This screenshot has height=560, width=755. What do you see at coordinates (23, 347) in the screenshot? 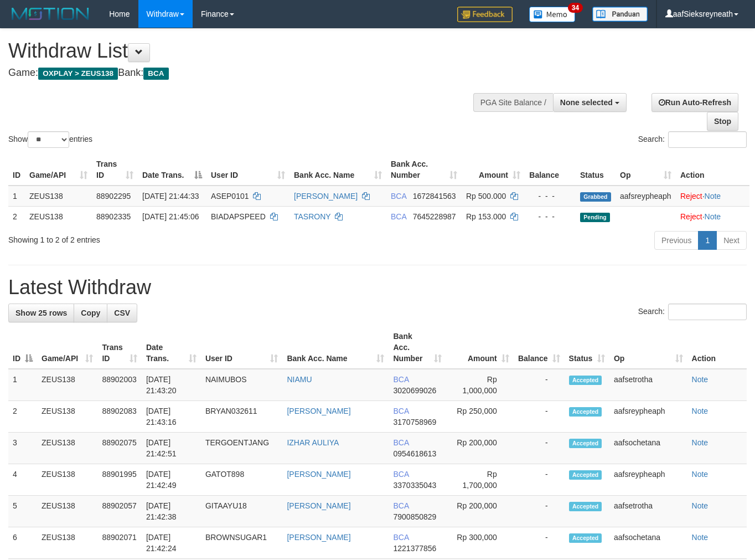
I see `th: ID: activate to sort column descending` at bounding box center [23, 347].